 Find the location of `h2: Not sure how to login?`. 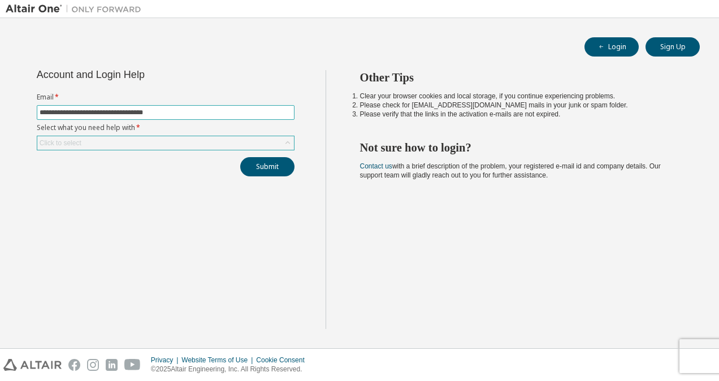

h2: Not sure how to login? is located at coordinates (520, 148).